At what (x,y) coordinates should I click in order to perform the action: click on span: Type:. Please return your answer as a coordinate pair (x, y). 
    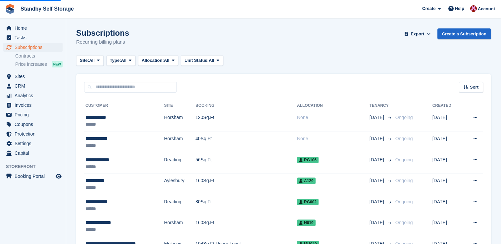
    Looking at the image, I should click on (116, 61).